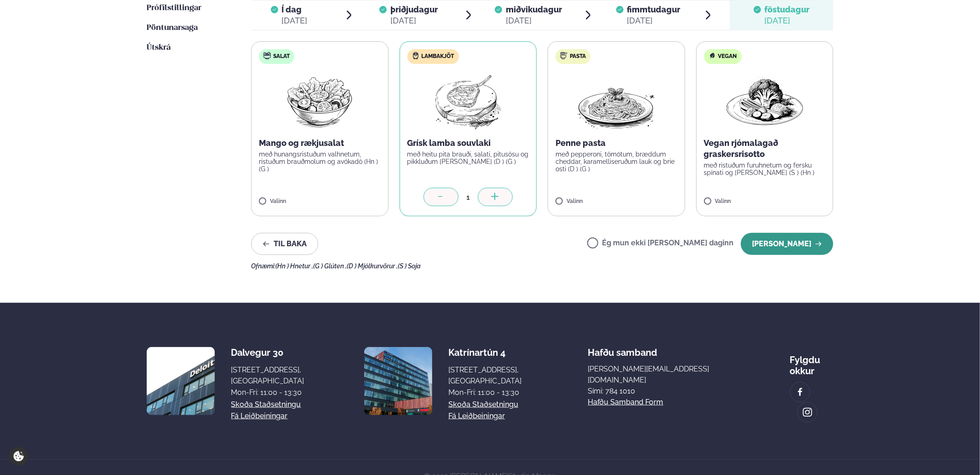 Image resolution: width=980 pixels, height=475 pixels. I want to click on a: Prófílstillingar, so click(173, 8).